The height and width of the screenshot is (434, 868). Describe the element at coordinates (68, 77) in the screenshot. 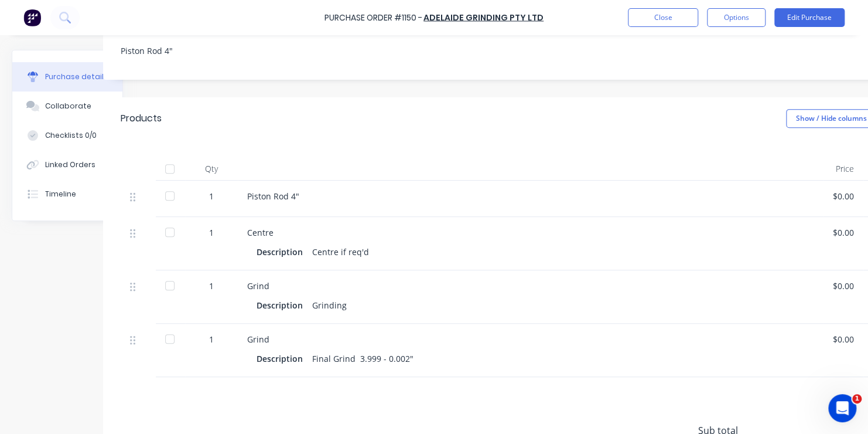

I see `button: Purchase details` at that location.